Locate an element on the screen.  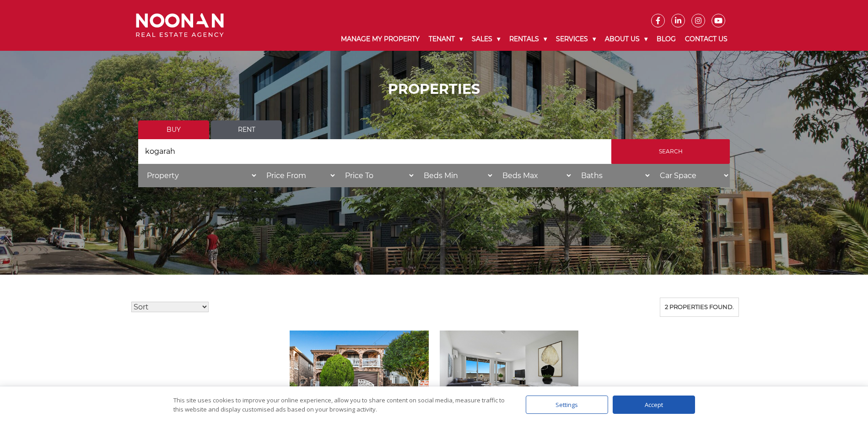
a: Tenant is located at coordinates (446, 39).